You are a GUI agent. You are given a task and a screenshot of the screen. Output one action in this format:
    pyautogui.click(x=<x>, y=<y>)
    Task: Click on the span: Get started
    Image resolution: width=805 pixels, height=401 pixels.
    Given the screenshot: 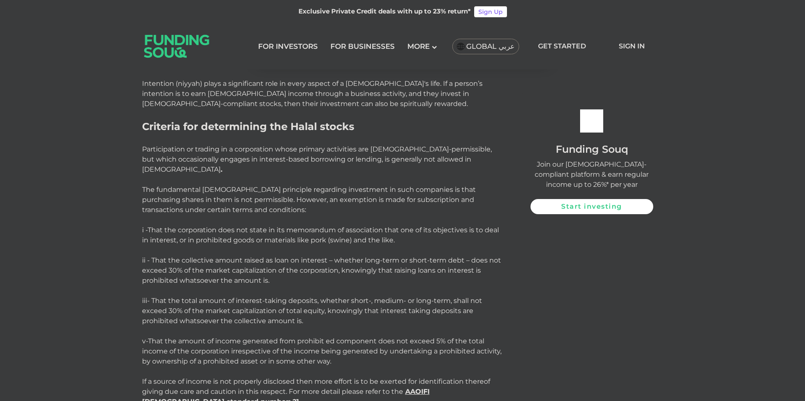 What is the action you would take?
    pyautogui.click(x=562, y=46)
    